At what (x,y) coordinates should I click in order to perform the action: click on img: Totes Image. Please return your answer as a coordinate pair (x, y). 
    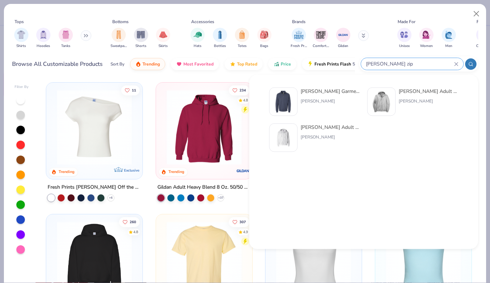
    Looking at the image, I should click on (242, 34).